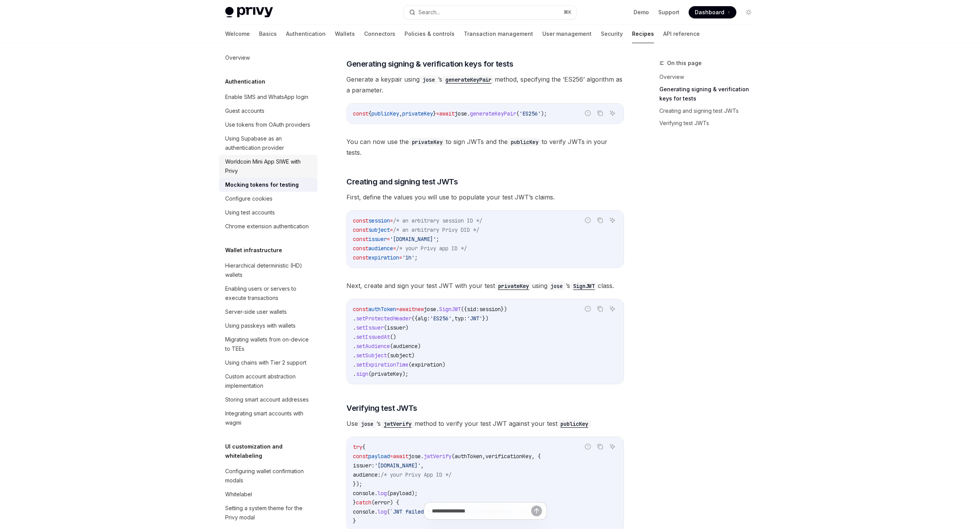 This screenshot has height=529, width=980. I want to click on a: Worldcoin Mini App SIWE with Privy, so click(268, 166).